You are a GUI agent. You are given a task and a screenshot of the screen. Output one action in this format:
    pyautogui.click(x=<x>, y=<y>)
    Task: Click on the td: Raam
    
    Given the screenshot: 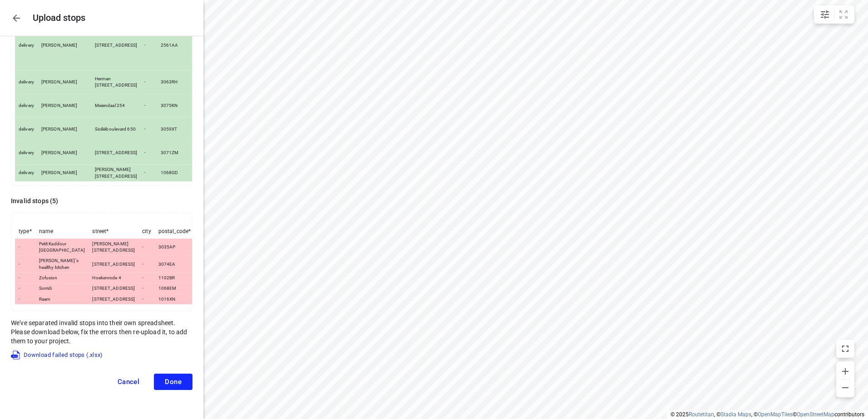 What is the action you would take?
    pyautogui.click(x=63, y=298)
    